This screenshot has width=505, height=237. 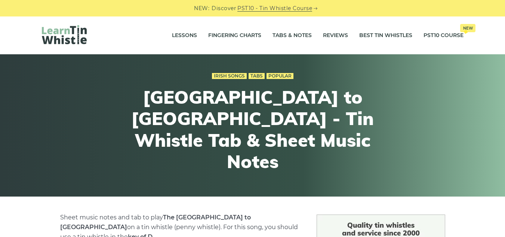 What do you see at coordinates (292, 35) in the screenshot?
I see `a: Tabs & Notes` at bounding box center [292, 35].